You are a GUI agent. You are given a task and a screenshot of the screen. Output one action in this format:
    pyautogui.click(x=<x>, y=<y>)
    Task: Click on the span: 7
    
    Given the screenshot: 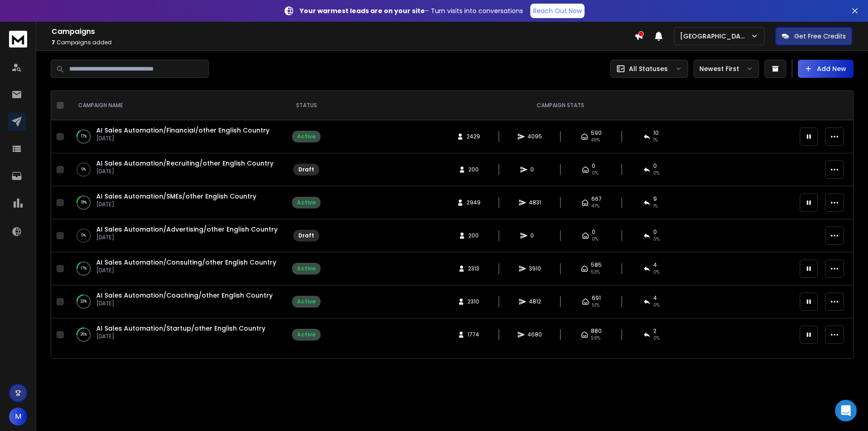 What is the action you would take?
    pyautogui.click(x=53, y=42)
    